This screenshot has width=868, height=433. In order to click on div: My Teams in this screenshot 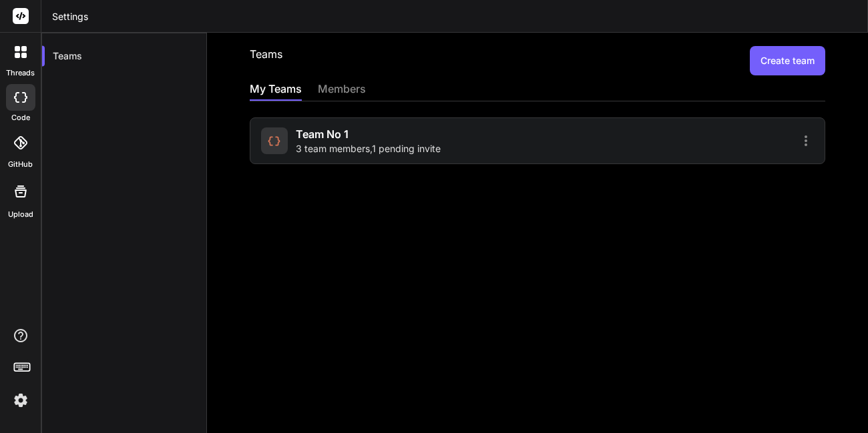, I will do `click(276, 90)`.